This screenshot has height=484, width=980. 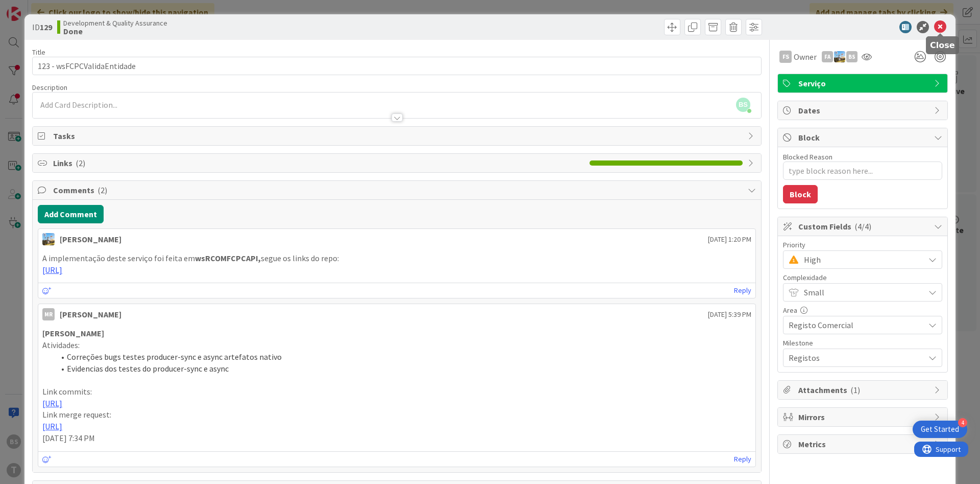 I want to click on span: Link commits:, so click(x=66, y=391).